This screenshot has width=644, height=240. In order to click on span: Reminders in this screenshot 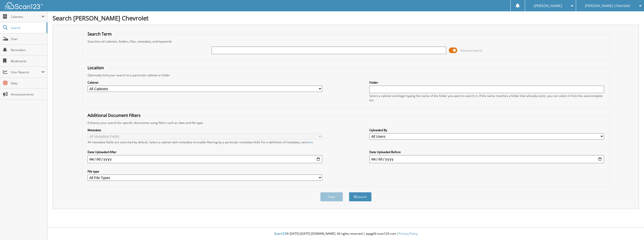, I will do `click(28, 50)`.